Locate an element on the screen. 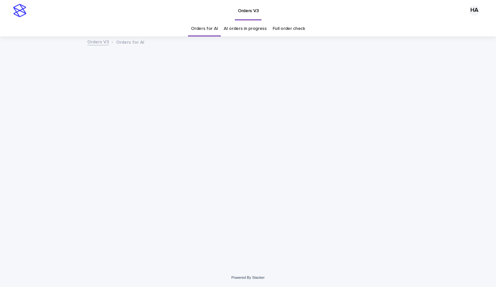  div: HA is located at coordinates (475, 11).